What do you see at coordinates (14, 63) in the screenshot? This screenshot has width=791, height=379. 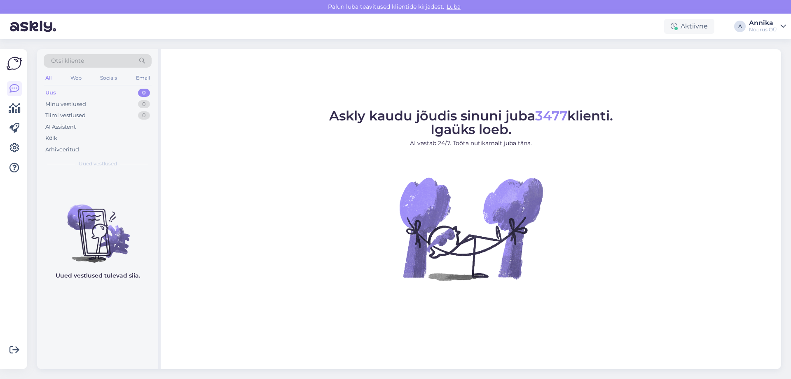 I see `img: Askly Logo` at bounding box center [14, 63].